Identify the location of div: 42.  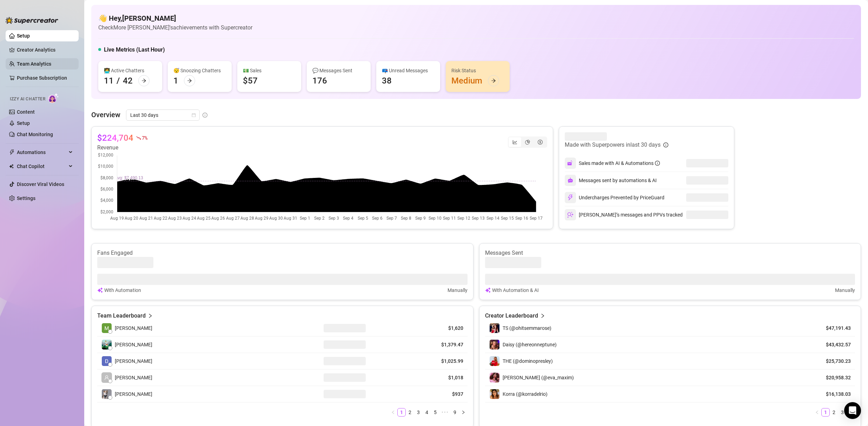
(128, 81).